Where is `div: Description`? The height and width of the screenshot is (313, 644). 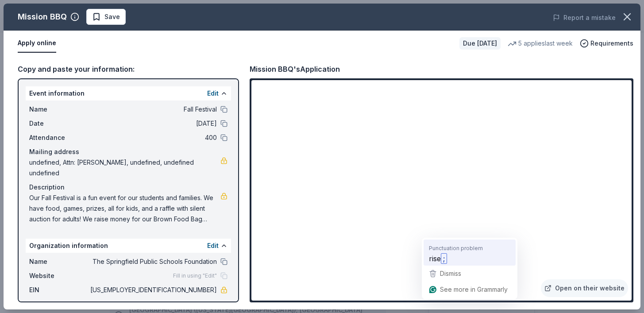 div: Description is located at coordinates (128, 188).